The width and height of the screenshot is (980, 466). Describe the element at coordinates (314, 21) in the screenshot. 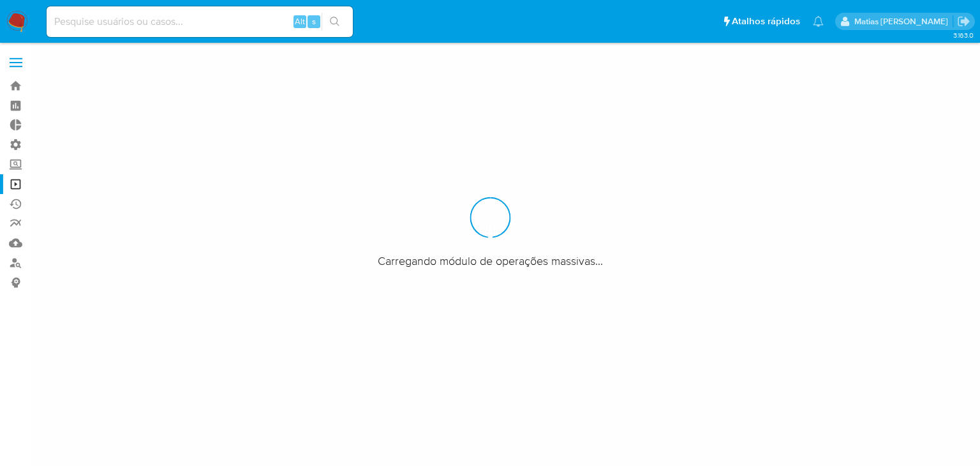

I see `span: s` at that location.